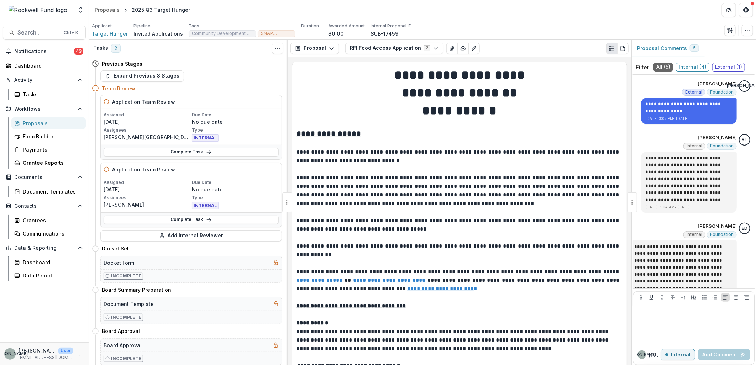  Describe the element at coordinates (48, 123) in the screenshot. I see `a: Proposals` at that location.